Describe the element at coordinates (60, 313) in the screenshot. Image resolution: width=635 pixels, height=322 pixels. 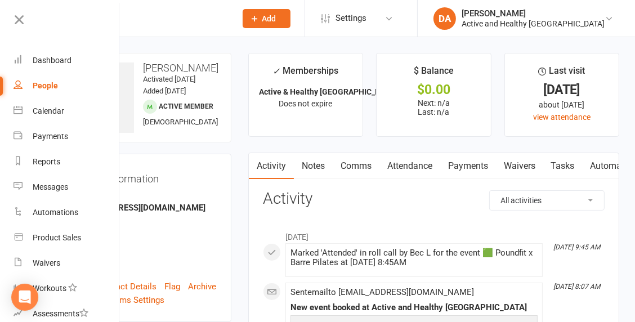
I see `div: Assessments` at that location.